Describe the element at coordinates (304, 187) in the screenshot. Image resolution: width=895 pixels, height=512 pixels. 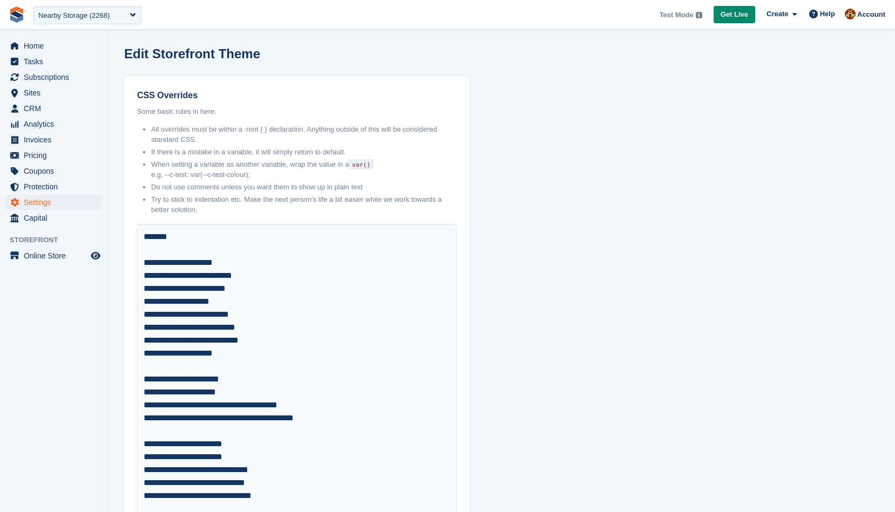
I see `li: Do not use comments unless you want them to show up in plain text` at that location.